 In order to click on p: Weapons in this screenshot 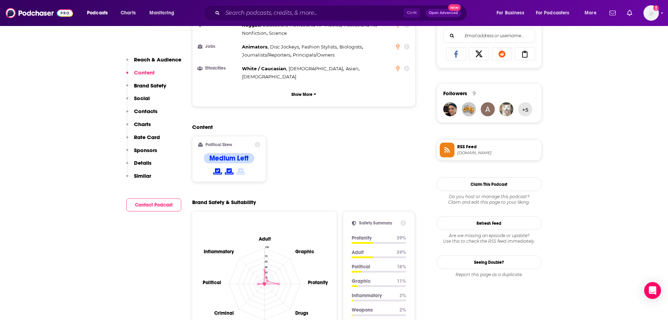, I will do `click(373, 309)`.